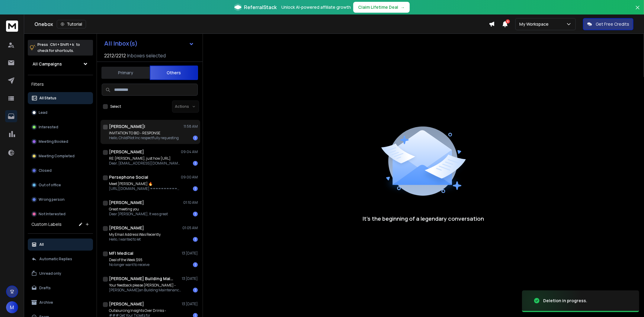 The height and width of the screenshot is (317, 644). Describe the element at coordinates (115, 55) in the screenshot. I see `span: 2212 / 2212` at that location.